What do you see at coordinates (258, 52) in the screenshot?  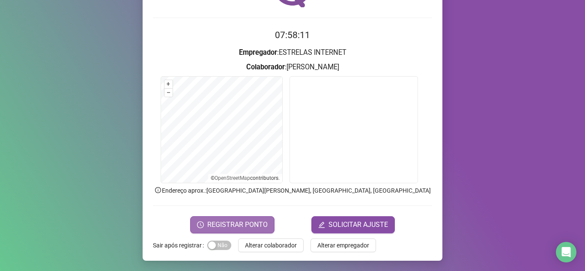 I see `strong: Empregador` at bounding box center [258, 52].